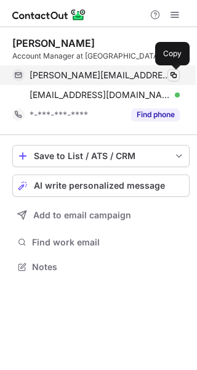  What do you see at coordinates (101, 156) in the screenshot?
I see `button: save-profile-one-click` at bounding box center [101, 156].